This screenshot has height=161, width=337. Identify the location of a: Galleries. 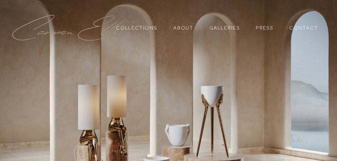
(225, 27).